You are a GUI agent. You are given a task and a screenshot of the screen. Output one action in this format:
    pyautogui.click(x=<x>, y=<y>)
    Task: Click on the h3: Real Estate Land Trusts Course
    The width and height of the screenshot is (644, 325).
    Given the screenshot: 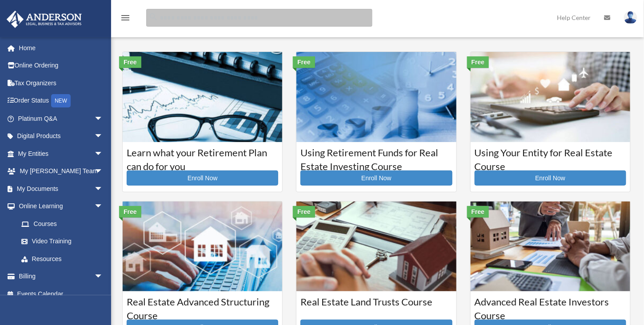 What is the action you would take?
    pyautogui.click(x=376, y=307)
    